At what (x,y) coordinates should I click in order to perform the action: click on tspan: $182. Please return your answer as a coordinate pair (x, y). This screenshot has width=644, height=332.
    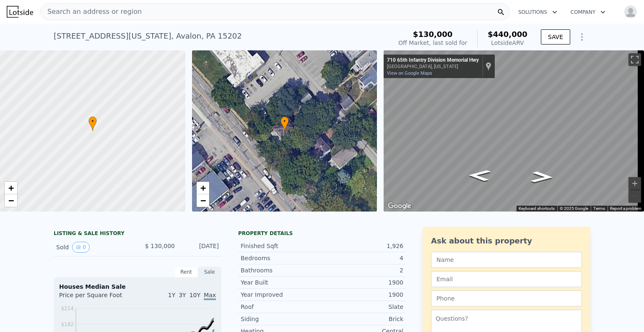
    Looking at the image, I should click on (67, 324).